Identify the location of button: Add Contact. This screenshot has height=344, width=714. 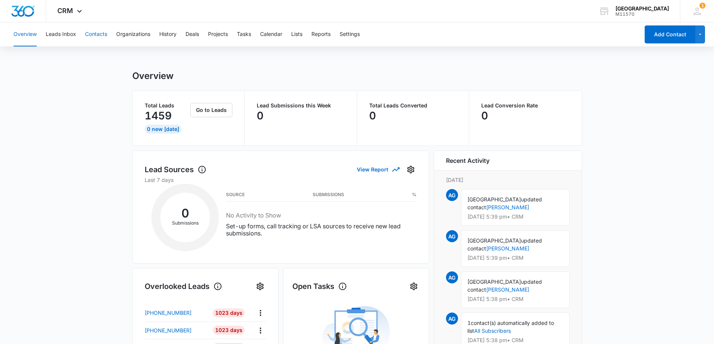
(670, 34).